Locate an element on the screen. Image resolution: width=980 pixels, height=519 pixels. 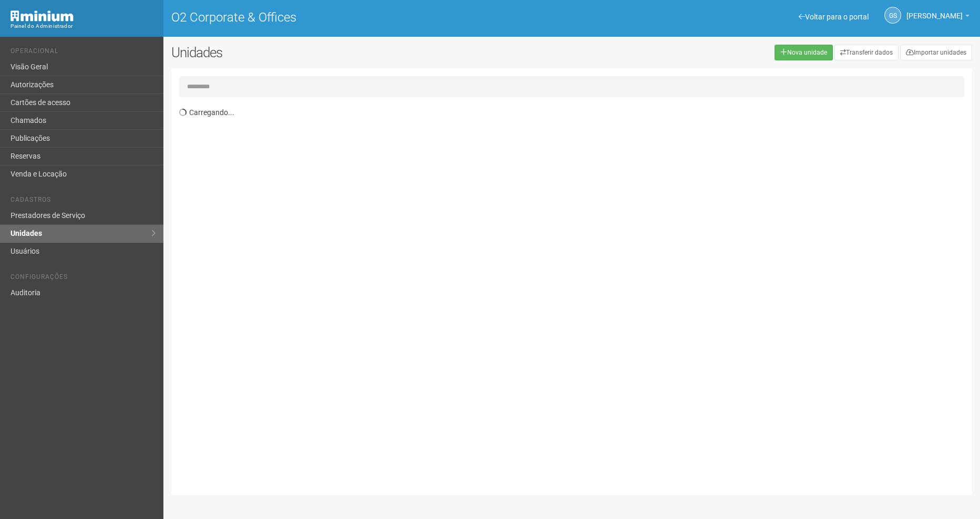
span: Gabriela Souza is located at coordinates (935, 10).